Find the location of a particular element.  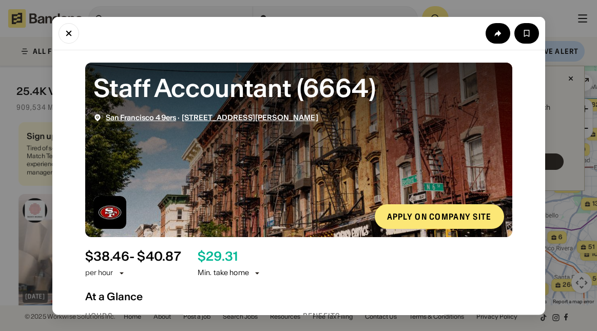

div: Benefits is located at coordinates (408, 316).